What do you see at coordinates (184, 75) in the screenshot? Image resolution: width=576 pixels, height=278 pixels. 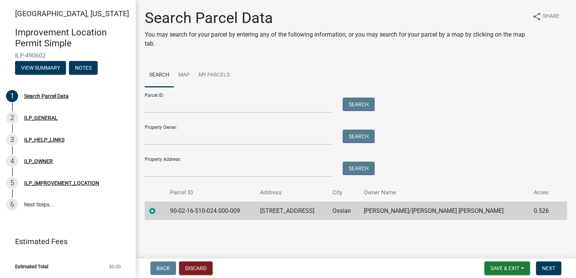 I see `a: Map` at bounding box center [184, 75].